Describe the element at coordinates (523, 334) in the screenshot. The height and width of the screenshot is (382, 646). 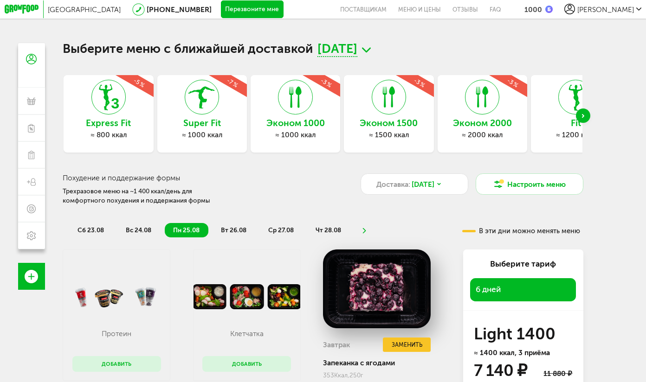
I see `h3: Light 1400` at that location.